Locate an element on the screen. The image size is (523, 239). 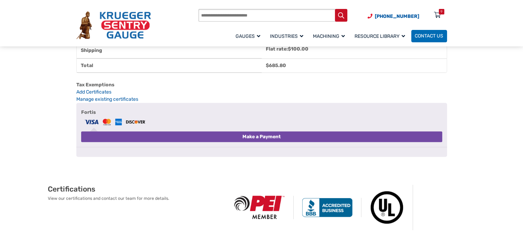
span: Resource Library is located at coordinates (379, 36).